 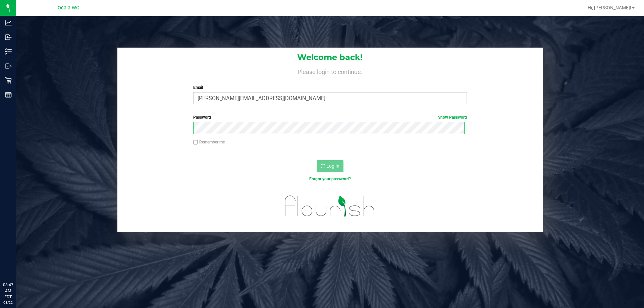 I want to click on span: Log In, so click(x=333, y=166).